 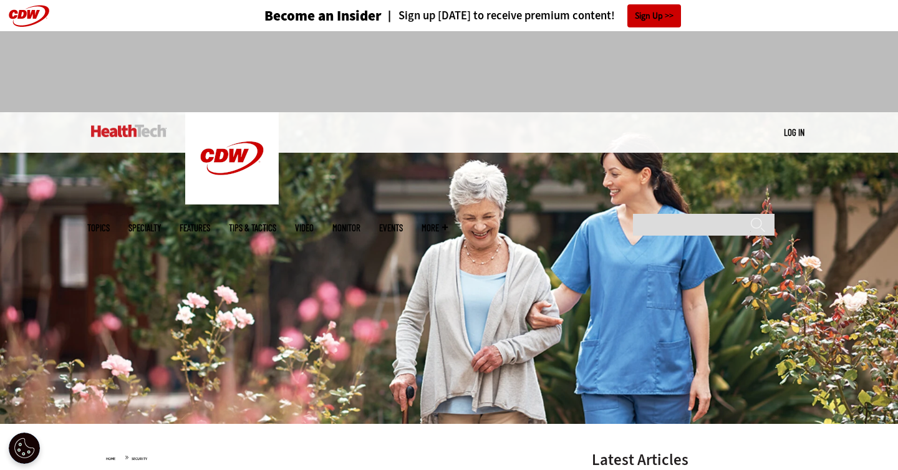 What do you see at coordinates (793, 132) in the screenshot?
I see `a: Log in` at bounding box center [793, 132].